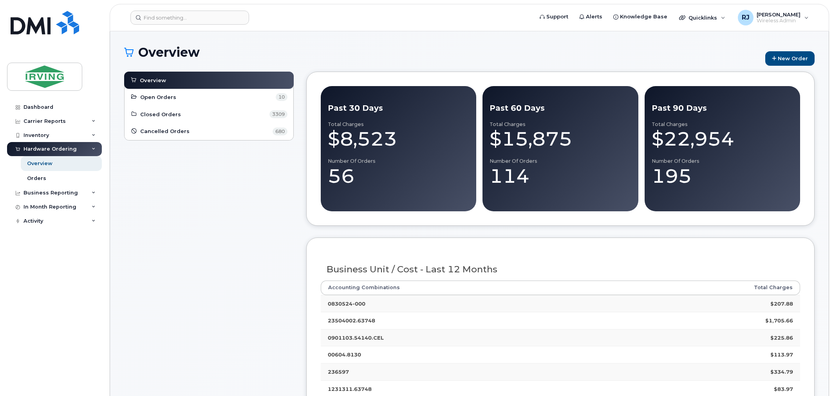 The height and width of the screenshot is (396, 833). Describe the element at coordinates (722, 176) in the screenshot. I see `div: 195` at that location.